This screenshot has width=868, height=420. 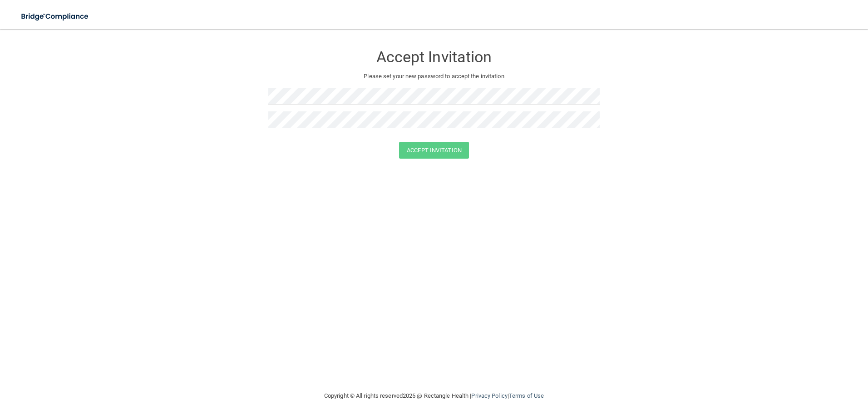 What do you see at coordinates (434, 150) in the screenshot?
I see `button: Accept Invitation` at bounding box center [434, 150].